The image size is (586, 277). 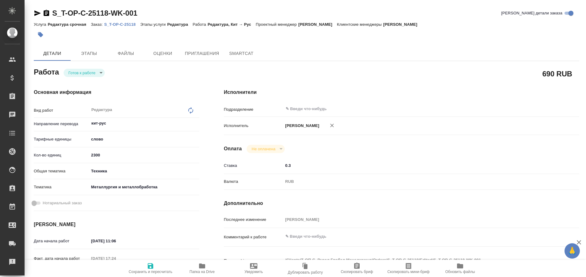 I want to click on span: Нотариальный заказ, so click(x=62, y=203).